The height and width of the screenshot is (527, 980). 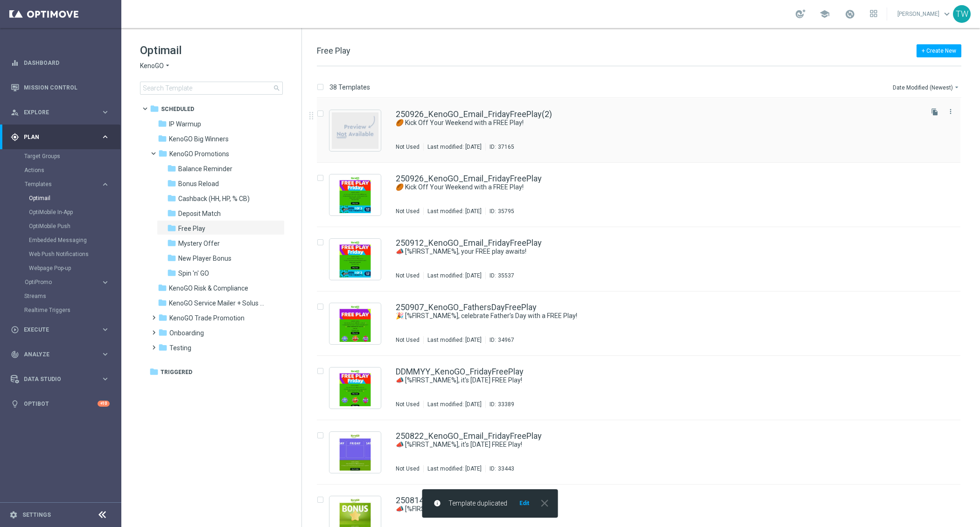 I want to click on div: gps_fixed Plan keyboard_arrow_right, so click(x=60, y=137).